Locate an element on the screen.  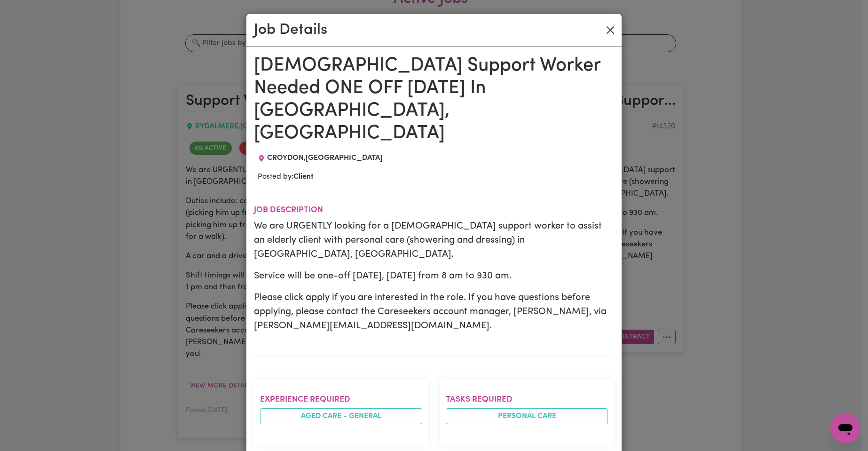
b: Client is located at coordinates (303, 177).